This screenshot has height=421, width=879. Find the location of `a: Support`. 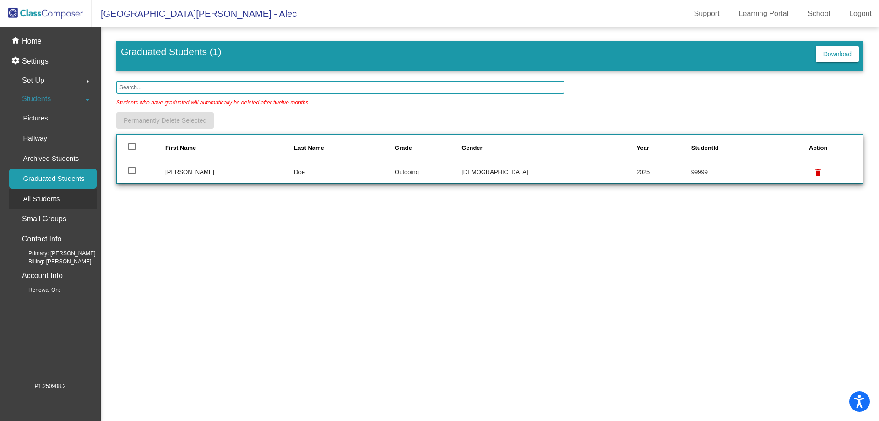

a: Support is located at coordinates (707, 14).